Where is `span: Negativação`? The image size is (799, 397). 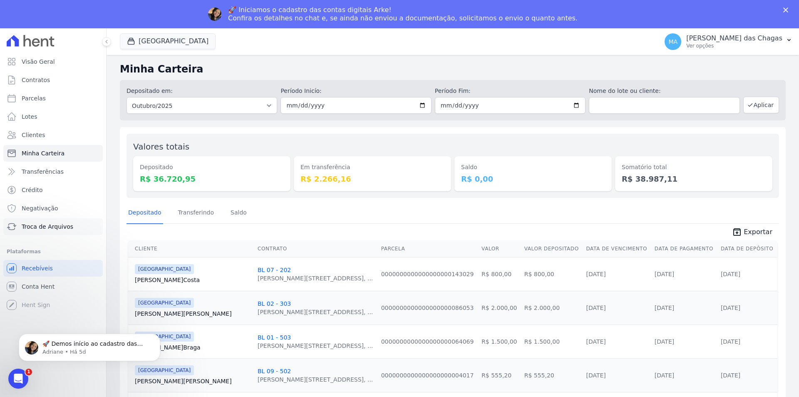 span: Negativação is located at coordinates (40, 208).